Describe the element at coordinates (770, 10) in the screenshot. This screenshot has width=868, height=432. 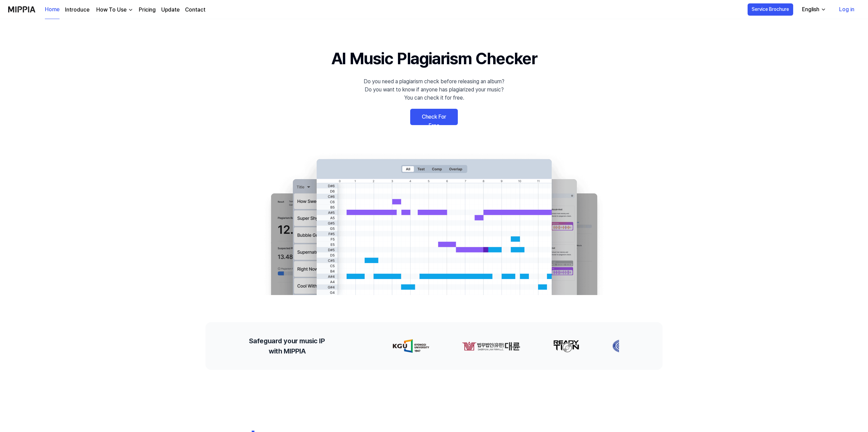
I see `a: Service Brochure` at that location.